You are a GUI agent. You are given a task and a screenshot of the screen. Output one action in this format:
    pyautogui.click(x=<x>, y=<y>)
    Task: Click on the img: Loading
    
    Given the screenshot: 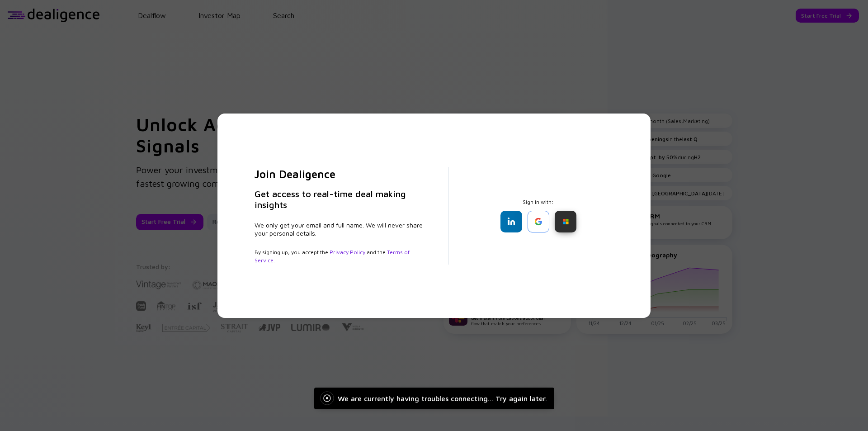 What is the action you would take?
    pyautogui.click(x=327, y=398)
    